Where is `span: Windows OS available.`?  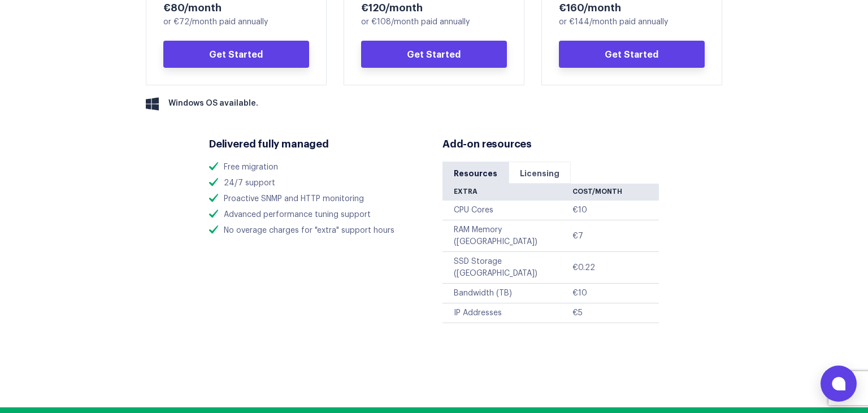
span: Windows OS available. is located at coordinates (213, 103).